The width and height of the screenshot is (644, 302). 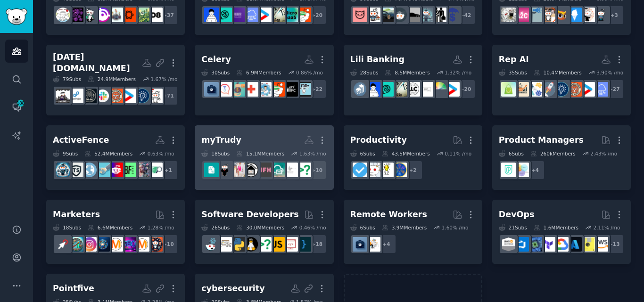 What do you see at coordinates (373, 89) in the screenshot?
I see `img: TheFounders` at bounding box center [373, 89].